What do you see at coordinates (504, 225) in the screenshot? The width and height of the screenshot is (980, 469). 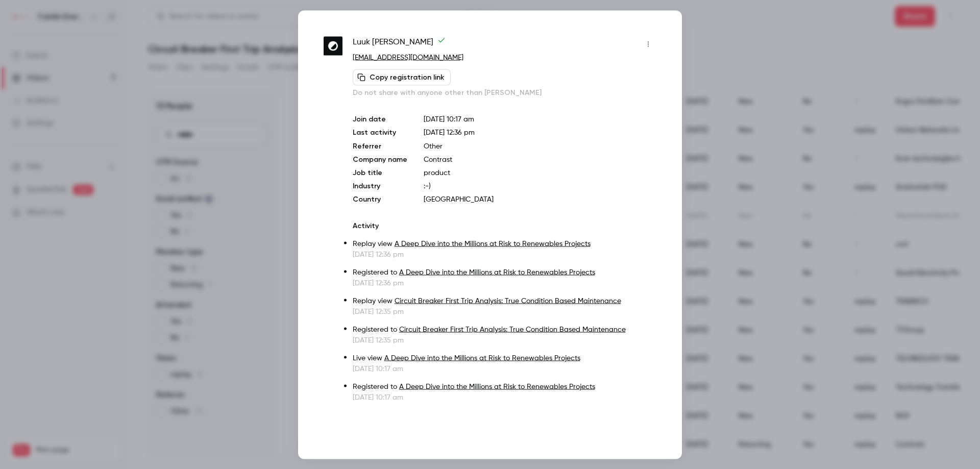 I see `p: Activity` at bounding box center [504, 225].